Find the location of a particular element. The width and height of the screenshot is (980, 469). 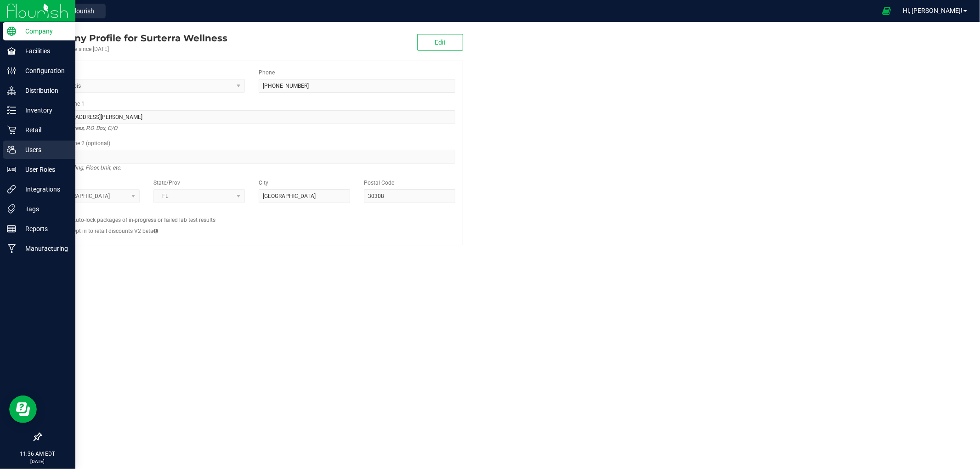

p: Configuration is located at coordinates (43, 71).